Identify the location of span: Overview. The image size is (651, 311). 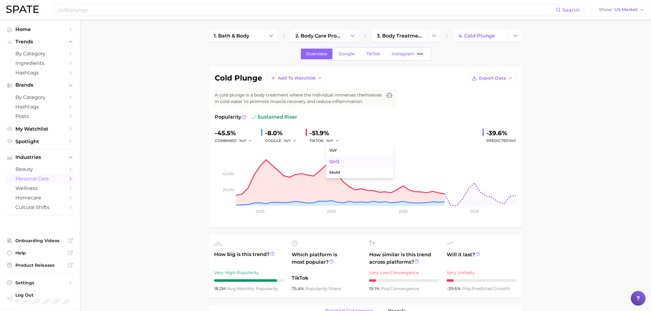
(317, 54).